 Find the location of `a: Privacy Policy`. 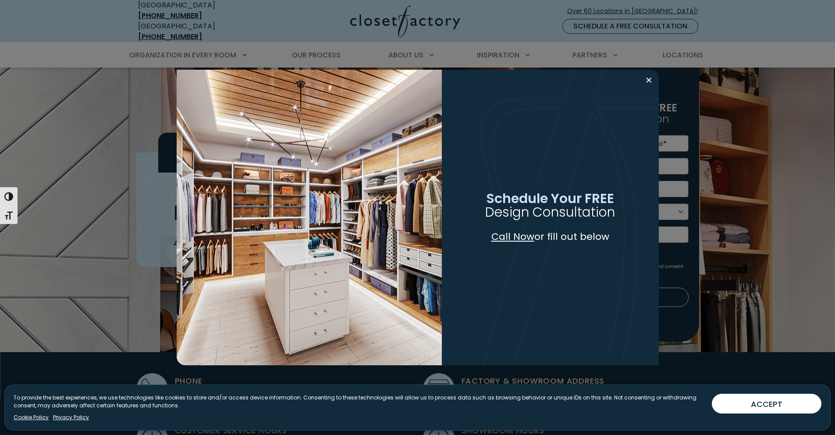

a: Privacy Policy is located at coordinates (71, 417).